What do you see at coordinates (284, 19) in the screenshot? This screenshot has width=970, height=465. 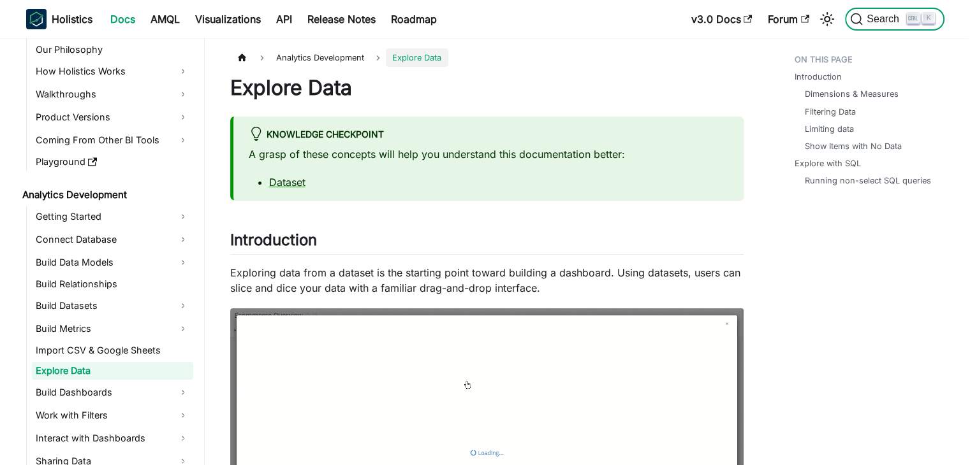 I see `a: API` at bounding box center [284, 19].